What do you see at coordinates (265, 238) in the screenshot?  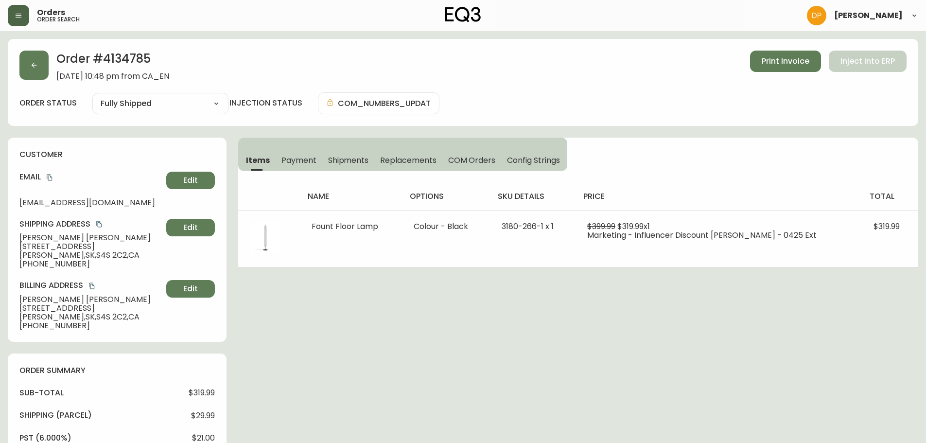 I see `img: 5c82162f-862b-4895-9582-013d0e4a6bae.jpg` at bounding box center [265, 238].